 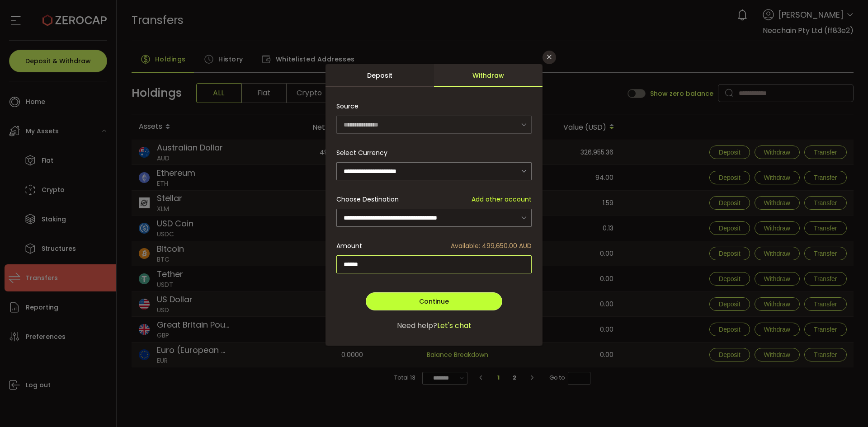 What do you see at coordinates (368, 199) in the screenshot?
I see `span: Choose Destination` at bounding box center [368, 199].